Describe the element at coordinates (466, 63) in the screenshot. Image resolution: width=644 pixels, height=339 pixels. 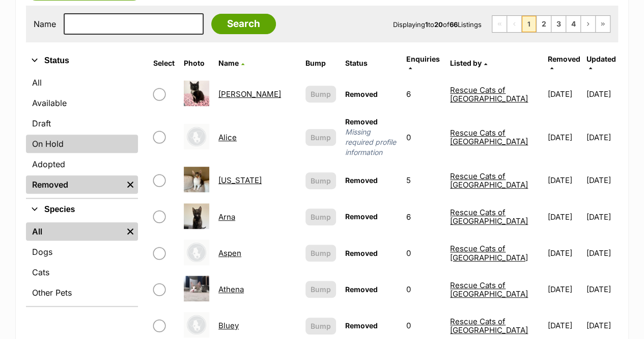
I see `span: Listed by` at that location.